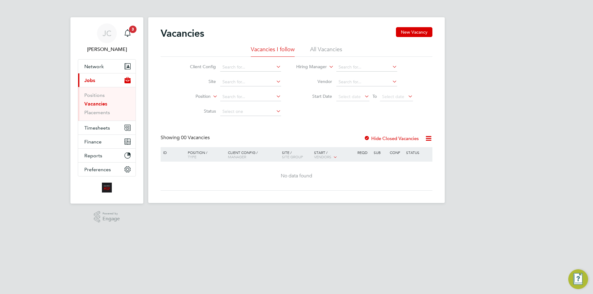 The image size is (593, 294). What do you see at coordinates (185, 138) in the screenshot?
I see `div: Showing` at bounding box center [185, 138].